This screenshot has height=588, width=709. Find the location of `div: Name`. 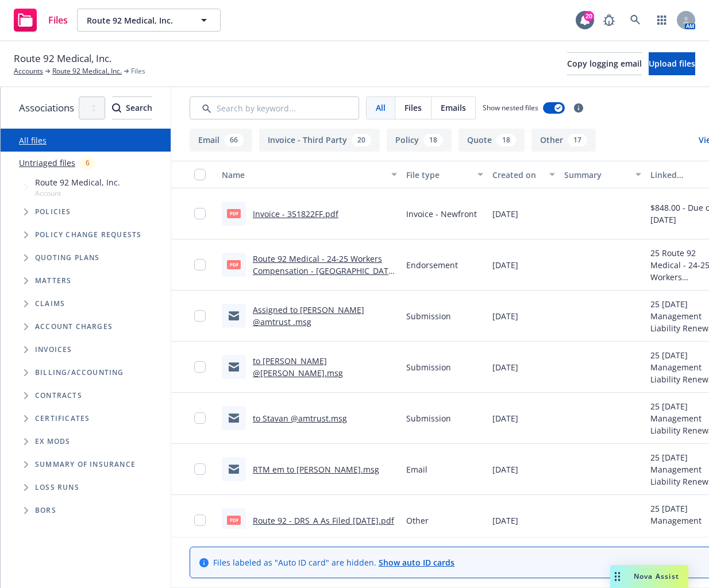

div: Name is located at coordinates (303, 175).